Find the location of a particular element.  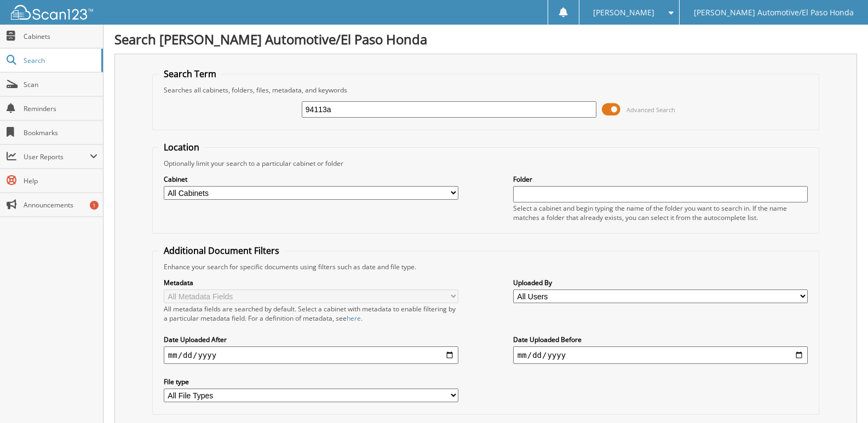

input: start is located at coordinates (311, 356).